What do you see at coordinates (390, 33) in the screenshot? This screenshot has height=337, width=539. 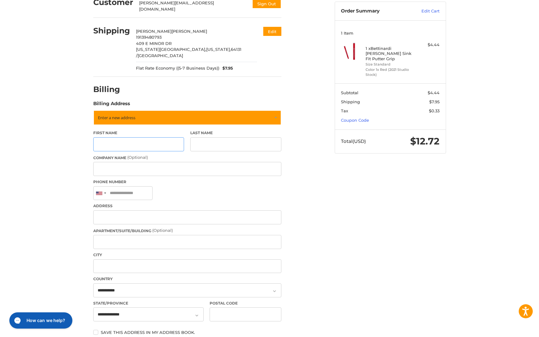 I see `h3: 1 Item` at bounding box center [390, 33].